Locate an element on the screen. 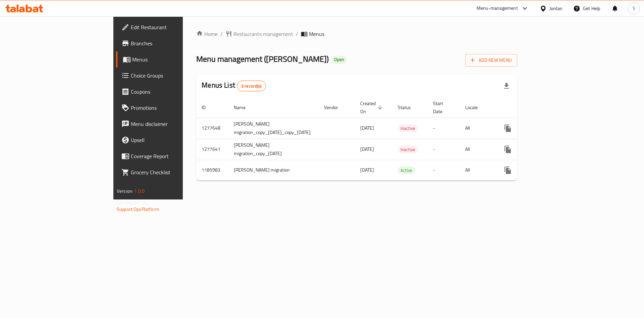 The image size is (644, 318). span: Grocery Checklist is located at coordinates (173, 172).